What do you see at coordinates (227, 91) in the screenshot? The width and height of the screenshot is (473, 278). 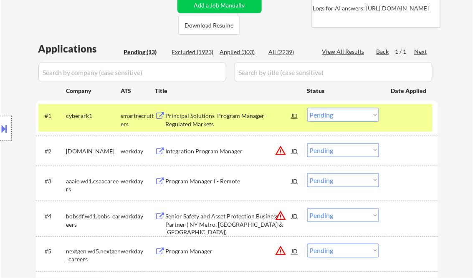 I see `div: Title` at bounding box center [227, 91].